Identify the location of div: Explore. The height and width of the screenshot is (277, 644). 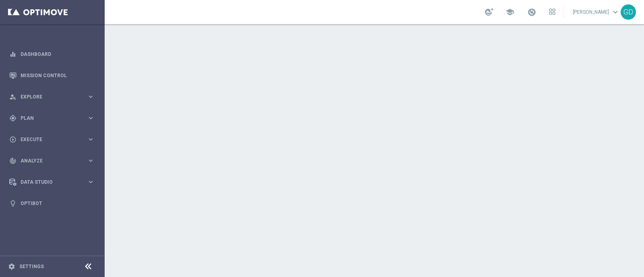
(48, 97).